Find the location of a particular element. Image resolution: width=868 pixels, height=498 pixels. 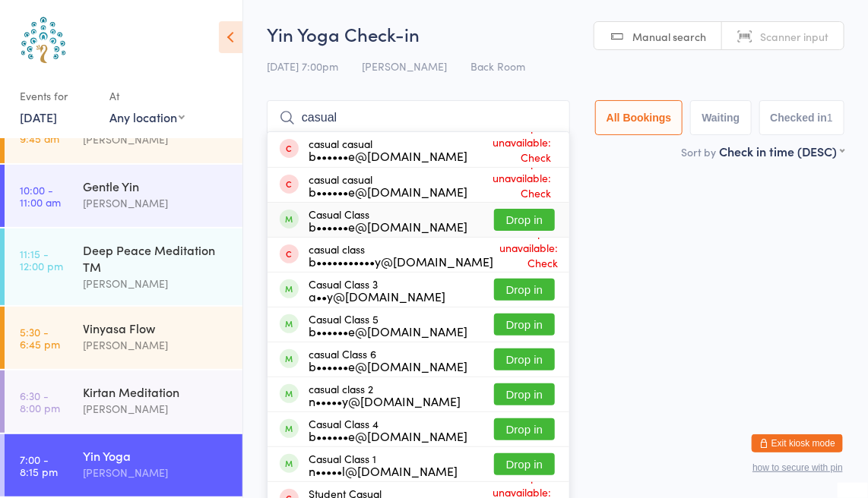

div: Vinyasa Flow is located at coordinates (156, 328).